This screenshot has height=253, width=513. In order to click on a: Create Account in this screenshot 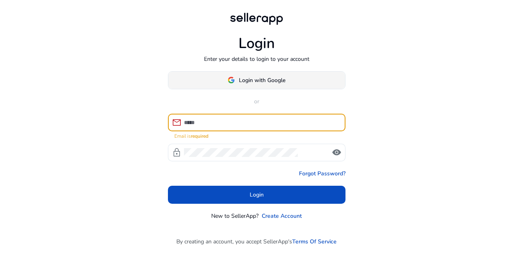, I will do `click(282, 216)`.